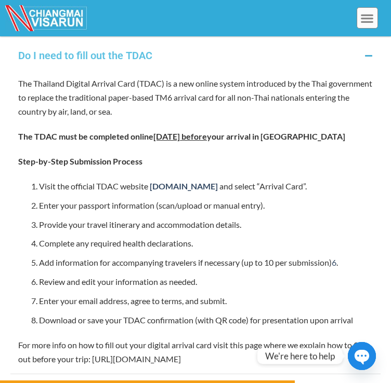 This screenshot has height=383, width=391. What do you see at coordinates (85, 56) in the screenshot?
I see `div: Do I need to fill out the TDAC` at bounding box center [85, 56].